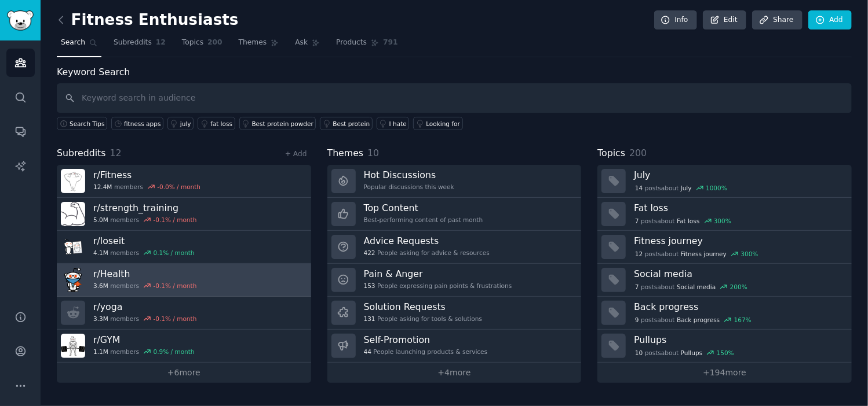  What do you see at coordinates (703, 254) in the screenshot?
I see `span: Fitness journey` at bounding box center [703, 254].